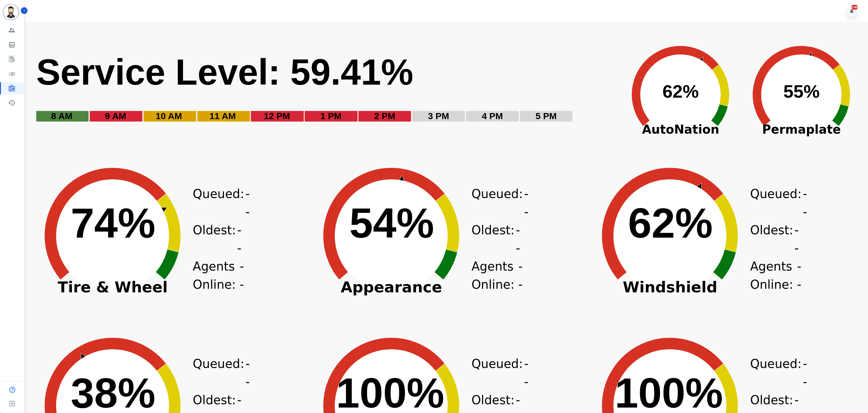  Describe the element at coordinates (391, 223) in the screenshot. I see `text: 54%` at that location.